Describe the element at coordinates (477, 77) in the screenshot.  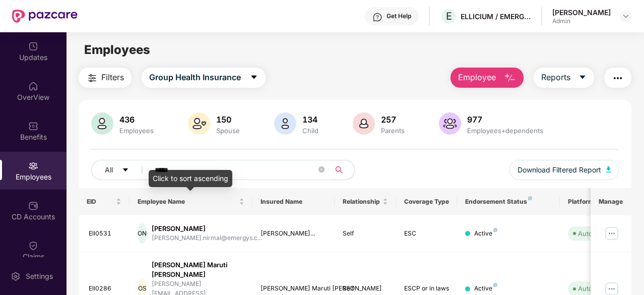
I see `span: Employee` at that location.